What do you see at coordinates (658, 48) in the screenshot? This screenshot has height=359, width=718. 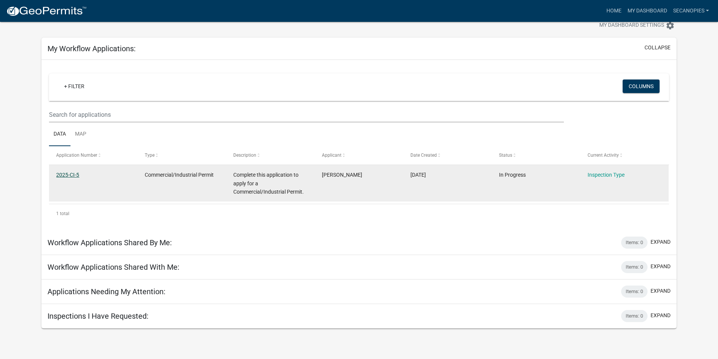 I see `button: collapse` at bounding box center [658, 48].